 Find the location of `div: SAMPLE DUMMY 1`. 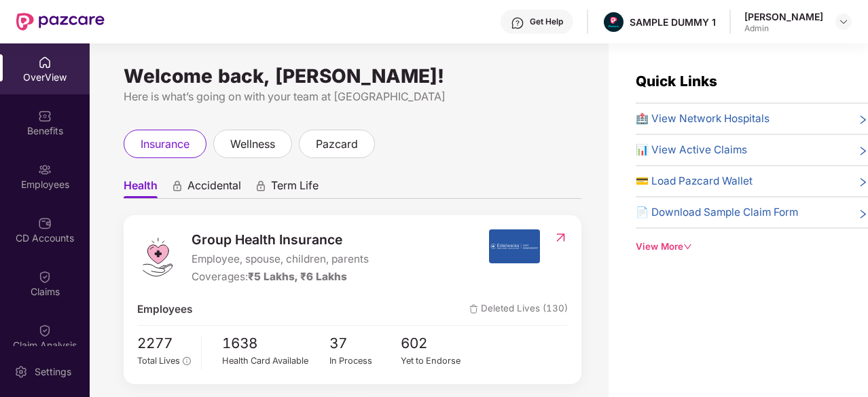

div: SAMPLE DUMMY 1 is located at coordinates (673, 22).